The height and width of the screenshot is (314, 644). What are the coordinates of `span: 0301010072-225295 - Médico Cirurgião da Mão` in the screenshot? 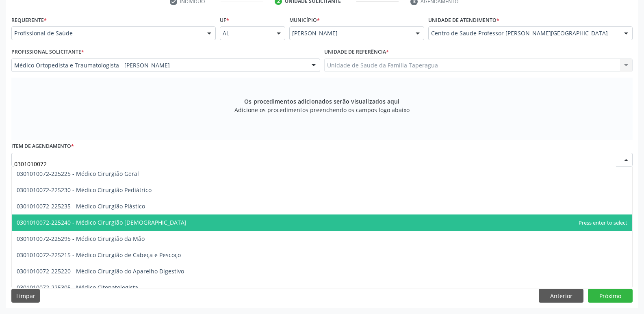 It's located at (80, 239).